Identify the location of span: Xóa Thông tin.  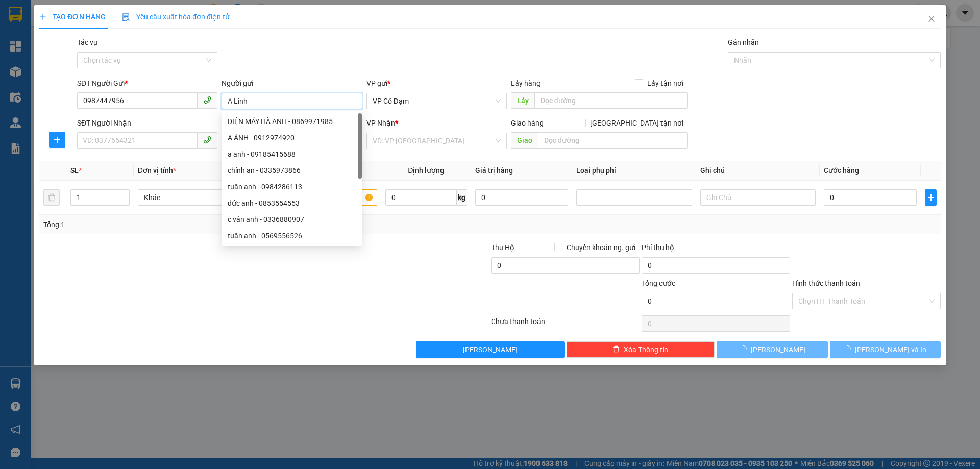
(645, 350).